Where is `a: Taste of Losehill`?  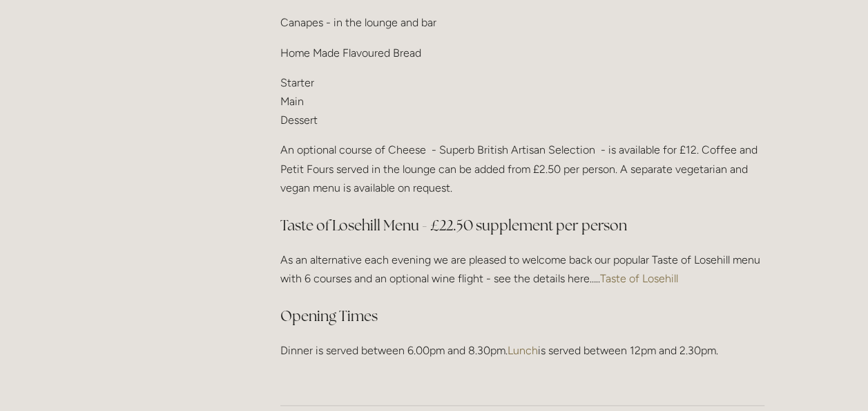
a: Taste of Losehill is located at coordinates (639, 278).